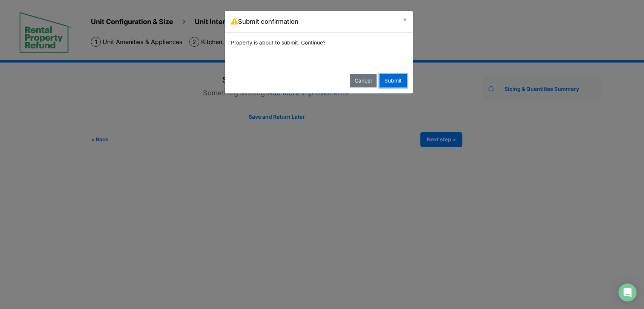 Image resolution: width=644 pixels, height=309 pixels. Describe the element at coordinates (393, 80) in the screenshot. I see `button: Submit` at that location.